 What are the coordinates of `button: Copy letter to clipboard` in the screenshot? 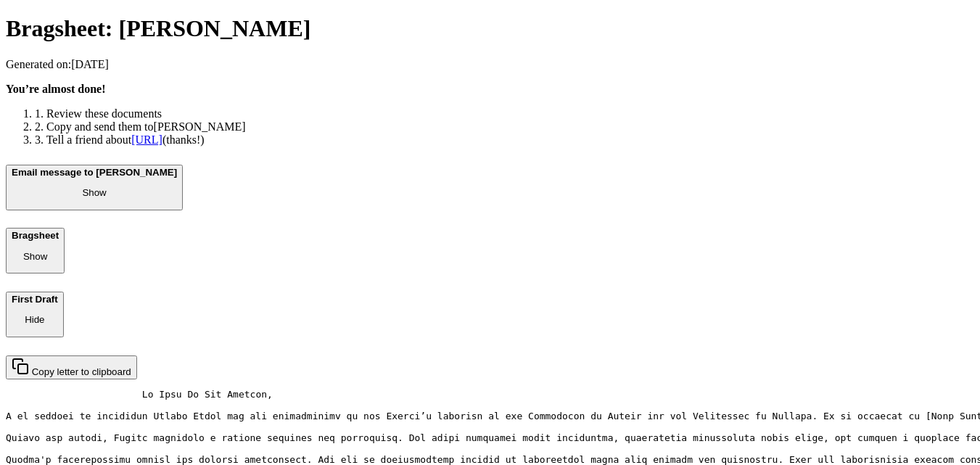 It's located at (71, 367).